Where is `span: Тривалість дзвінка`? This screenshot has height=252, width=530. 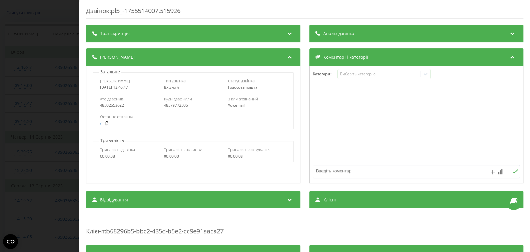
span: Тривалість дзвінка is located at coordinates (117, 149).